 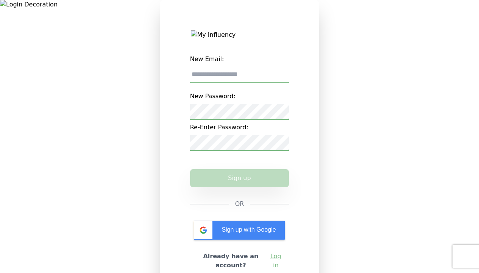 What do you see at coordinates (240, 96) in the screenshot?
I see `label: New Password:` at bounding box center [240, 96].